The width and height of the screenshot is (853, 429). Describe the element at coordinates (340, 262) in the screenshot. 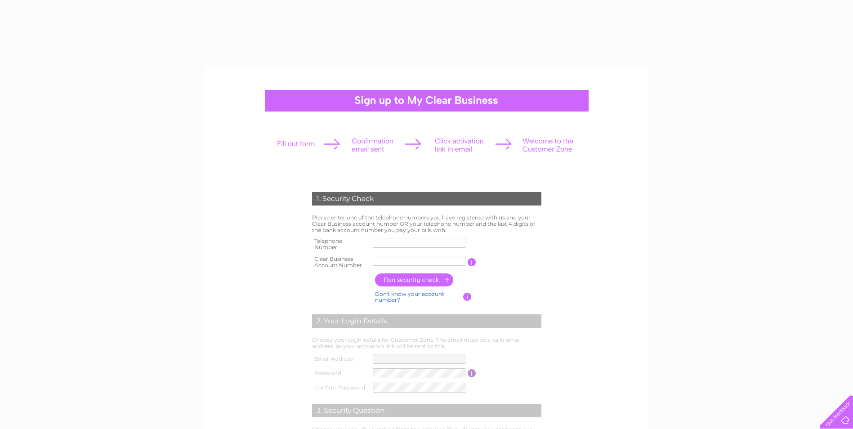

I see `th: Clear Business Account Number` at that location.